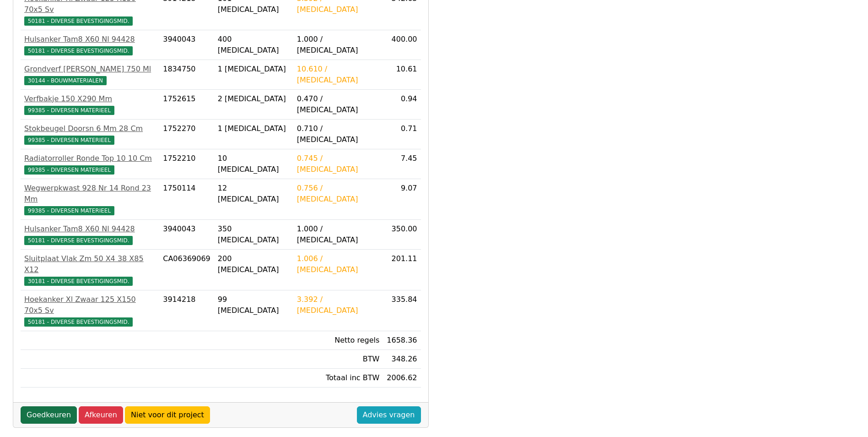 The width and height of the screenshot is (868, 437). Describe the element at coordinates (402, 311) in the screenshot. I see `td: 335.84` at that location.